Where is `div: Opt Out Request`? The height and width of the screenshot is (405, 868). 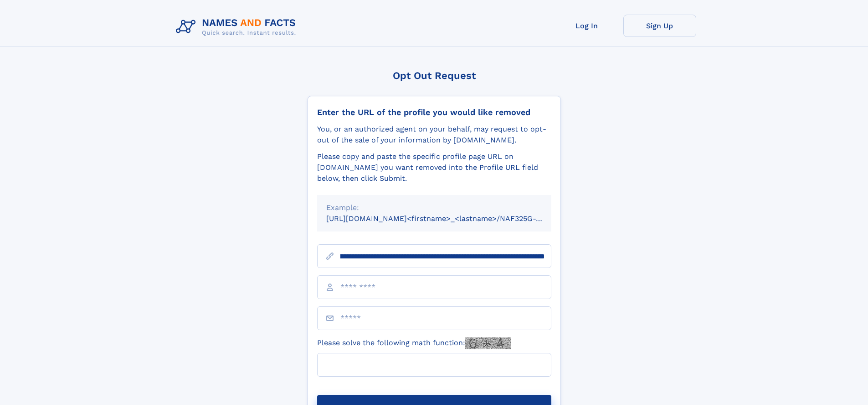 div: Opt Out Request is located at coordinates (434, 75).